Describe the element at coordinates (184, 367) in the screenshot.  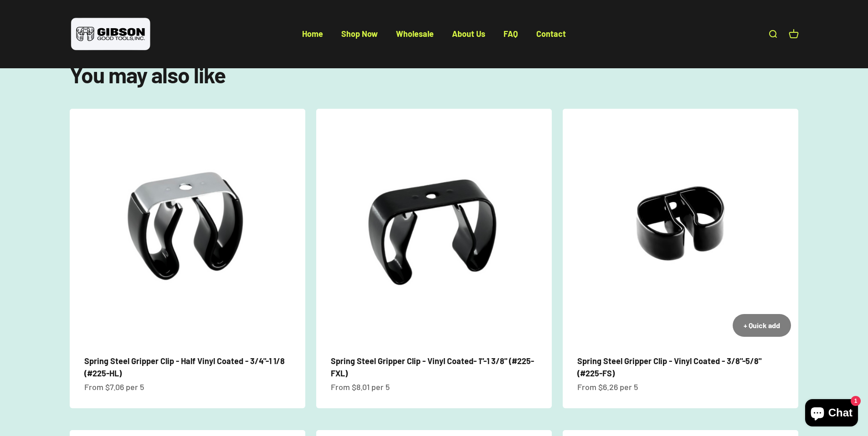
I see `a: Spring Steel Gripper Clip - Half Vinyl Coated - 3/4"-1 1/8 (#225-HL)` at that location.